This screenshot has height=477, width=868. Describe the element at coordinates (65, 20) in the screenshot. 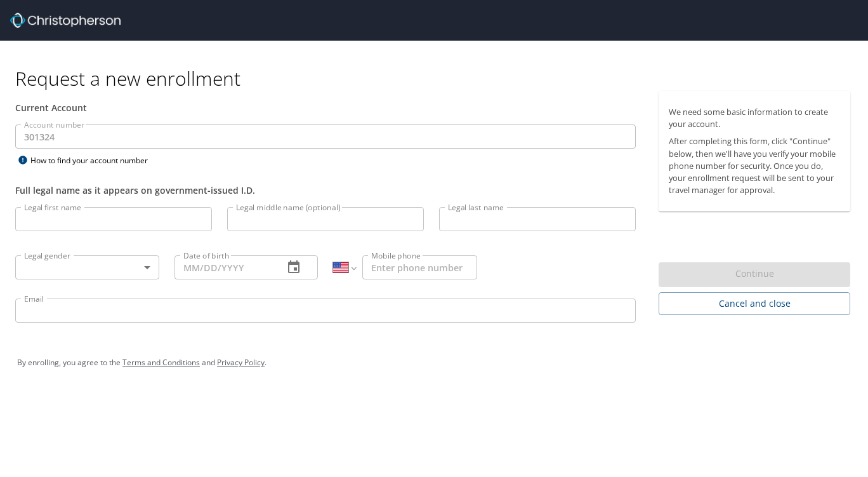

I see `img: cbt logo` at that location.